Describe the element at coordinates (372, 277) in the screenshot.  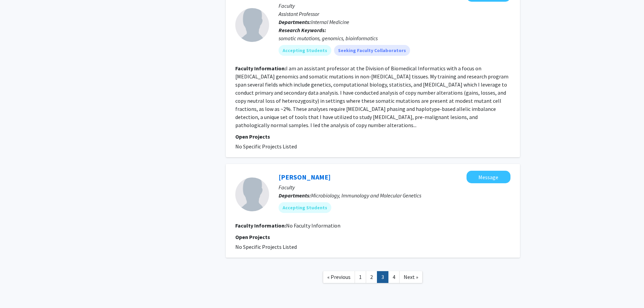
I see `a: 2` at that location.